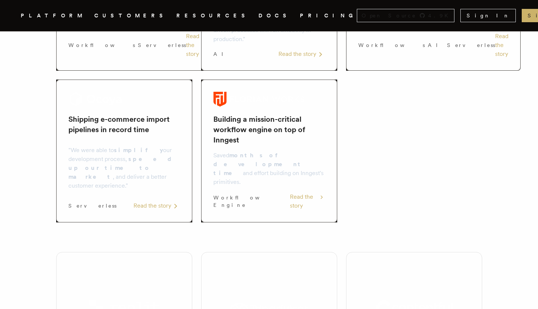 The image size is (538, 309). I want to click on strong: months of development time, so click(258, 164).